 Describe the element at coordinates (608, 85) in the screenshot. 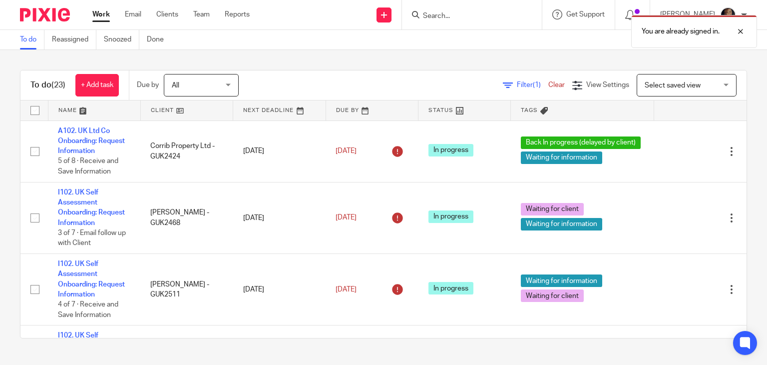

I see `span: View Settings` at that location.